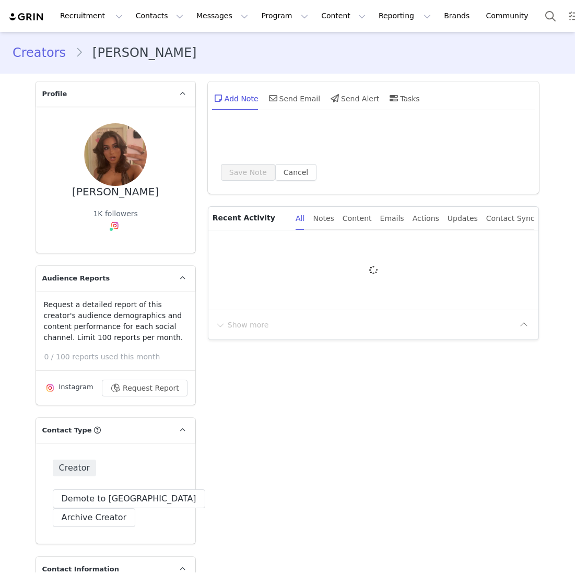 Image resolution: width=575 pixels, height=574 pixels. Describe the element at coordinates (458, 16) in the screenshot. I see `a: Brands` at that location.